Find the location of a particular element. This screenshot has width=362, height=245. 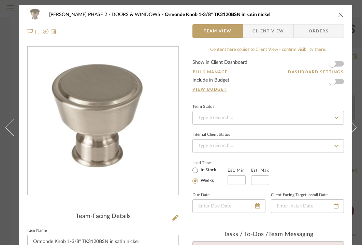

button: Bulk Manage is located at coordinates (210, 72).